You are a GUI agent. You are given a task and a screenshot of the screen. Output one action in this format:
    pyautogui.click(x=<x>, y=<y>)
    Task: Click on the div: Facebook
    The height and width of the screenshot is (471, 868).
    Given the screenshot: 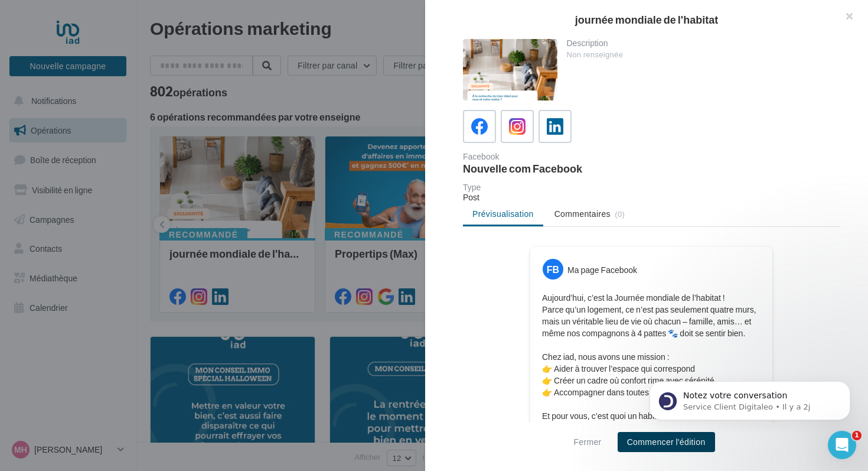 What is the action you would take?
    pyautogui.click(x=555, y=157)
    